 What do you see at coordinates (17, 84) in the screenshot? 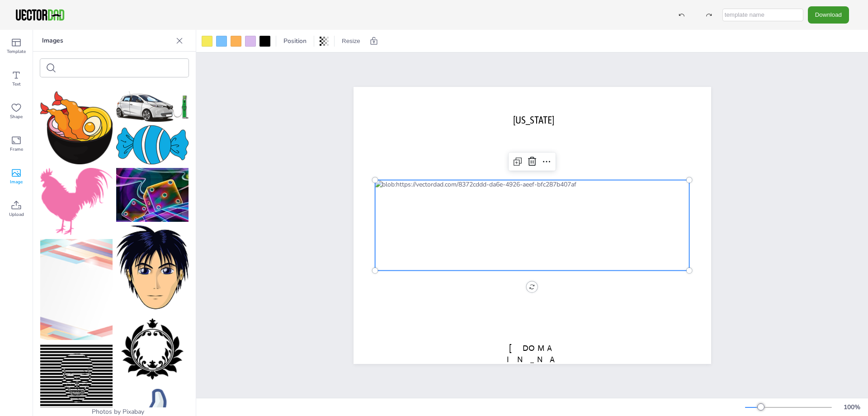
I see `span: Text` at bounding box center [17, 84].